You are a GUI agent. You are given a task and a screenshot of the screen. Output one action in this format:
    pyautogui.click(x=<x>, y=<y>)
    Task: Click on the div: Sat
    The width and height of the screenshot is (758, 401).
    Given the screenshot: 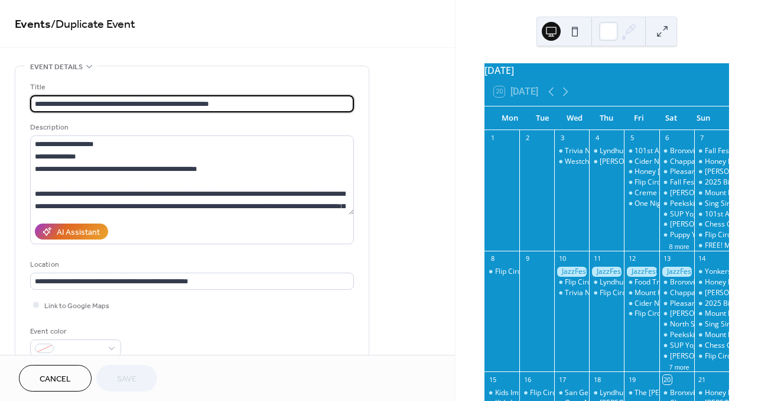 What is the action you would take?
    pyautogui.click(x=671, y=118)
    